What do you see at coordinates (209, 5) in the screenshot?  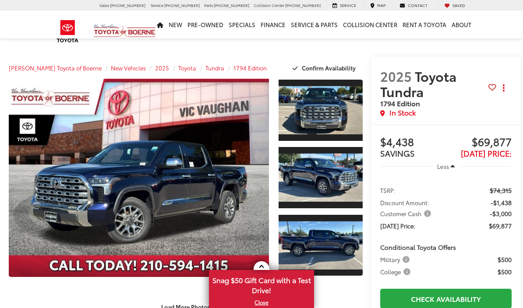 I see `span: Parts` at bounding box center [209, 5].